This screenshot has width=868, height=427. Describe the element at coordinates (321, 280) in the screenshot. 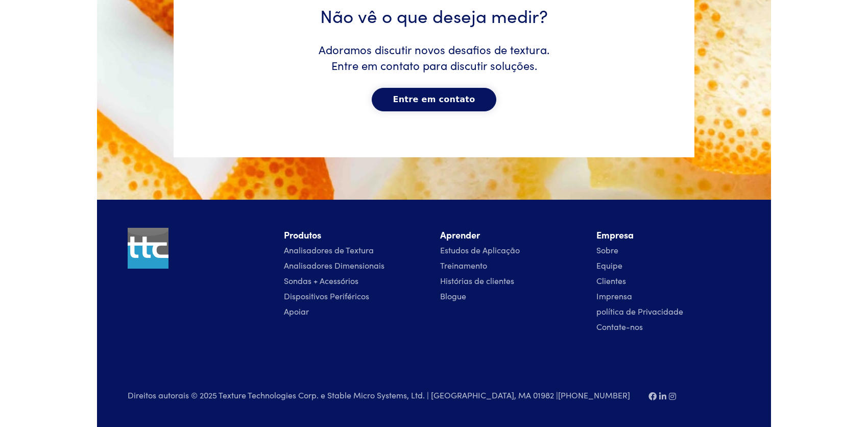

I see `a: Sondas + Acessórios` at that location.